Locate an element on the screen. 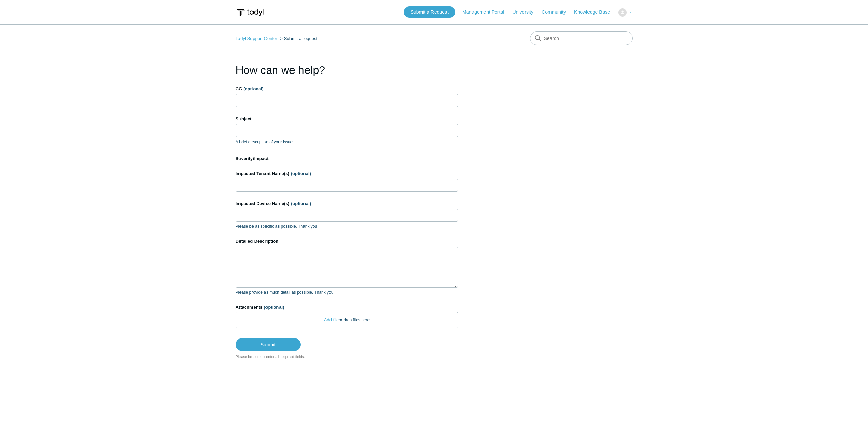 This screenshot has height=439, width=868. h1: How can we help? is located at coordinates (347, 70).